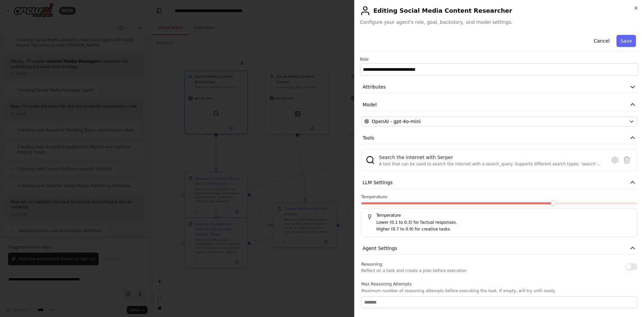  Describe the element at coordinates (499, 11) in the screenshot. I see `h2: Editing Social Media Content Researcher` at that location.